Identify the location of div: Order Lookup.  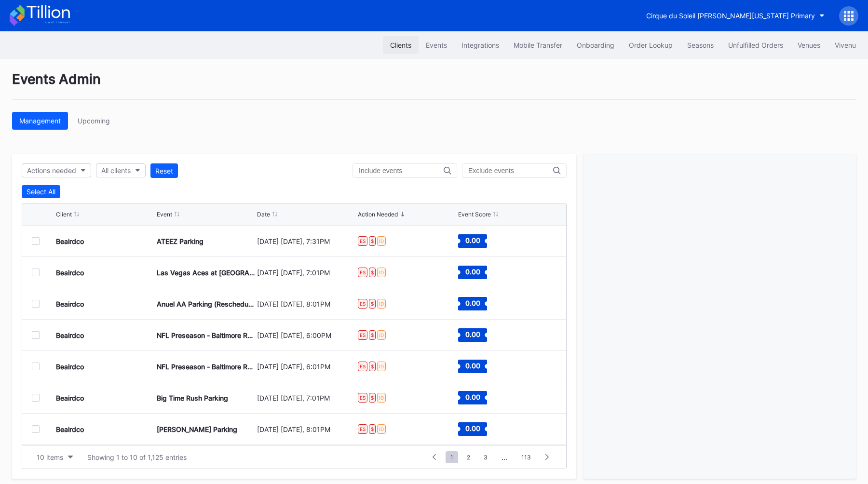
(651, 44).